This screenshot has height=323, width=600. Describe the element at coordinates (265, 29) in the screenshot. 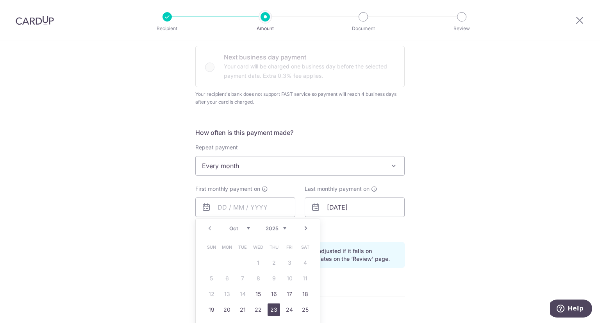

I see `p: Amount` at that location.